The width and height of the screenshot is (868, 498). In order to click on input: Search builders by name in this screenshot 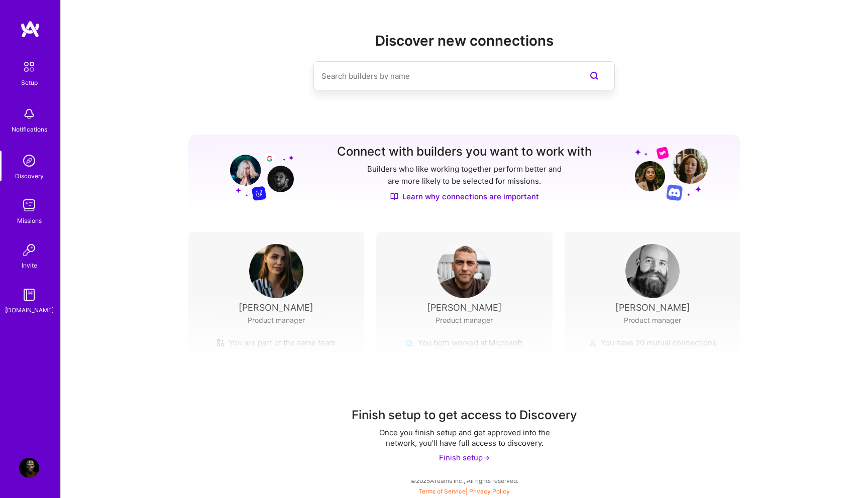, I will do `click(444, 76)`.